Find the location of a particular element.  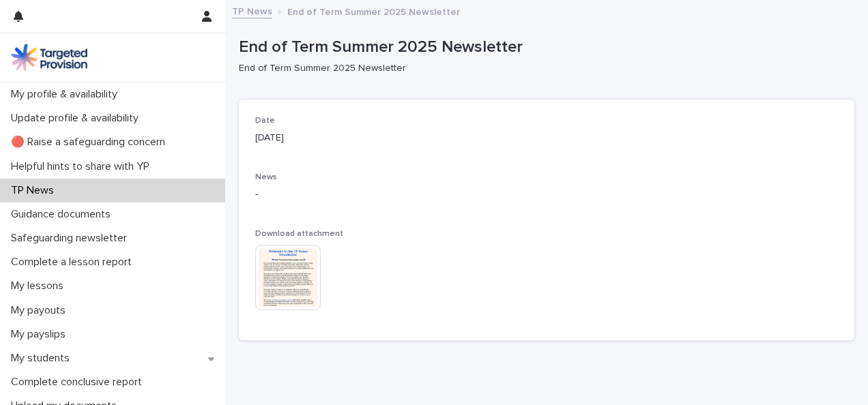

p: Complete a lesson report is located at coordinates (74, 262).